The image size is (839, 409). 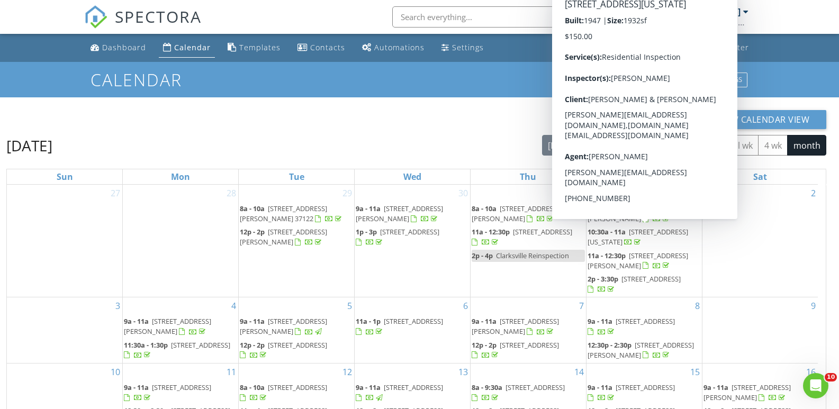 I want to click on a: SPECTORA, so click(x=143, y=25).